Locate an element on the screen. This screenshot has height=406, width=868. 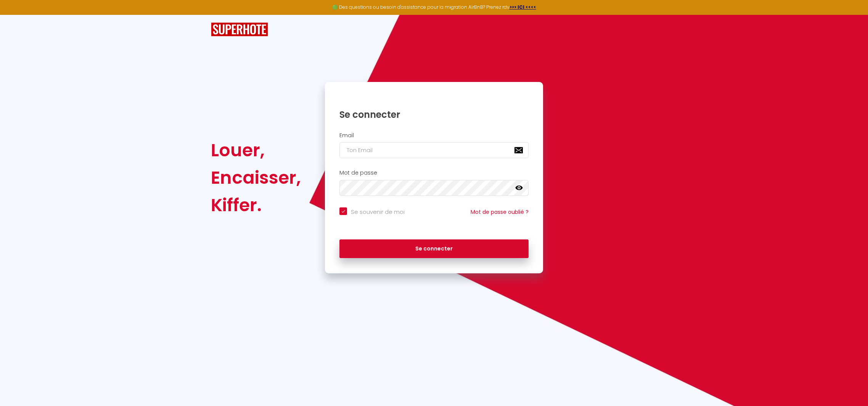
div: Louer, is located at coordinates (256, 151).